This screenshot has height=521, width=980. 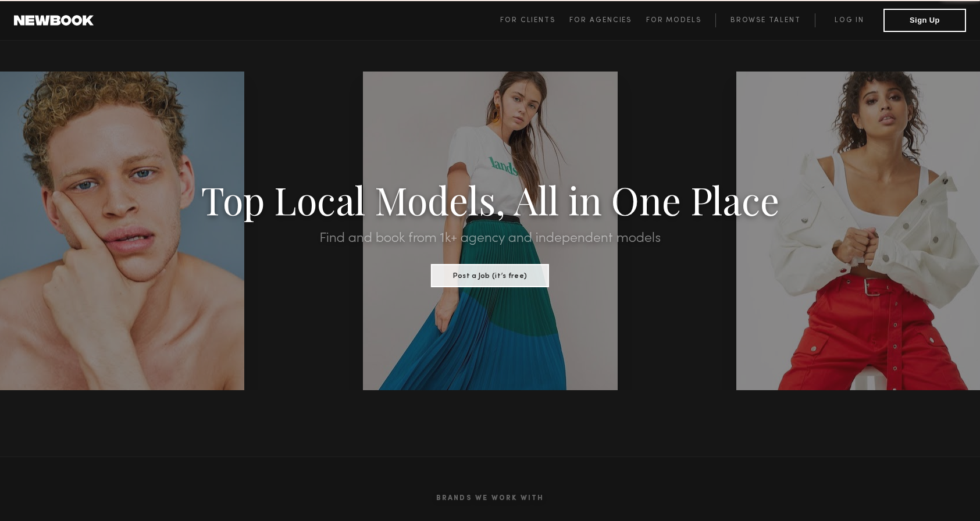 What do you see at coordinates (527, 20) in the screenshot?
I see `span: For Clients` at bounding box center [527, 20].